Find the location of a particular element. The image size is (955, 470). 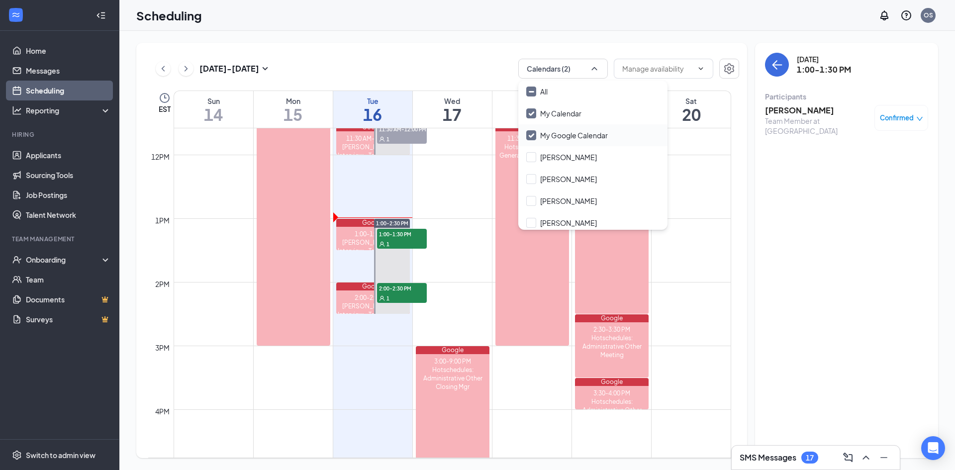

h1: 17 is located at coordinates (452, 114).